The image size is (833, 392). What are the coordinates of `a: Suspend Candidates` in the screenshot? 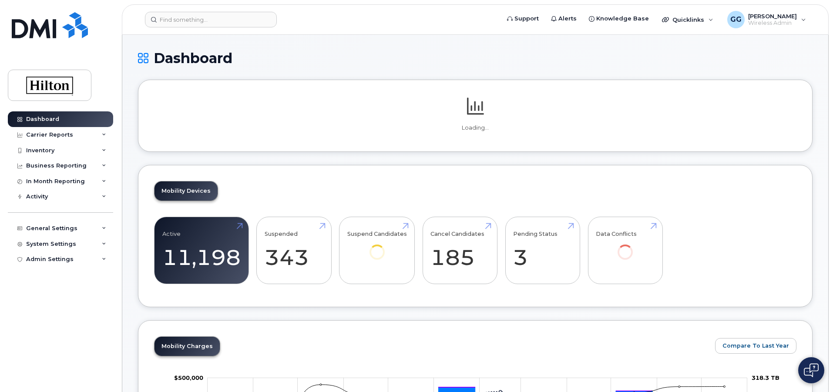 It's located at (377, 247).